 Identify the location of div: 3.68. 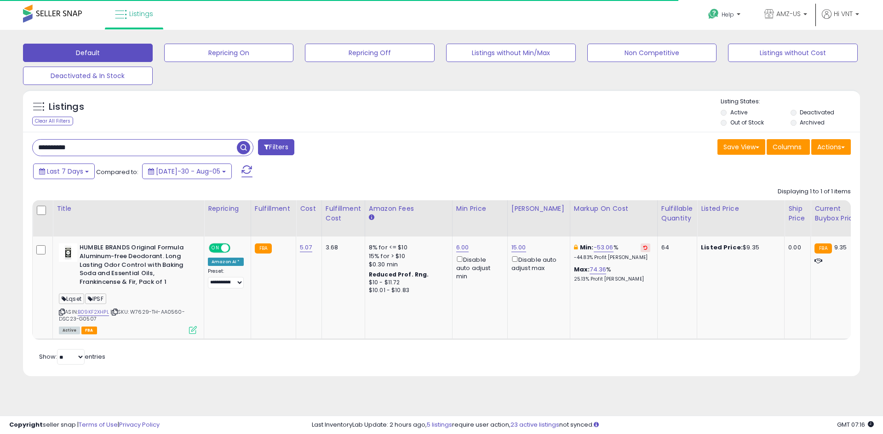
(342, 248).